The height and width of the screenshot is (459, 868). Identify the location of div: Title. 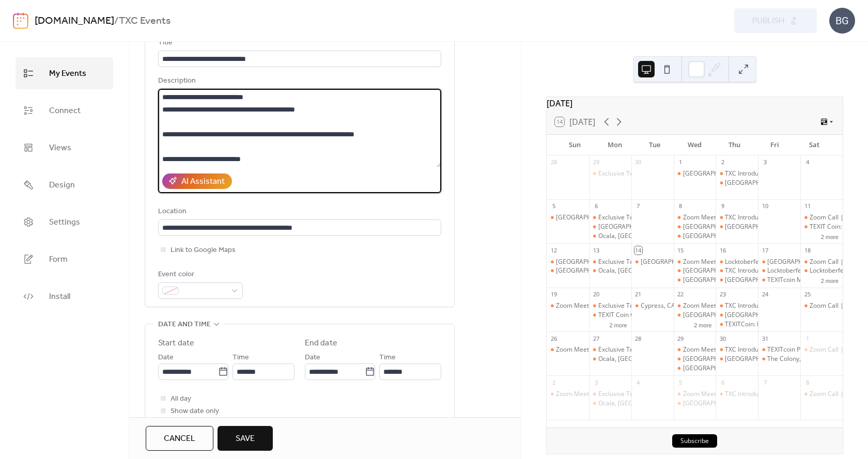
(298, 43).